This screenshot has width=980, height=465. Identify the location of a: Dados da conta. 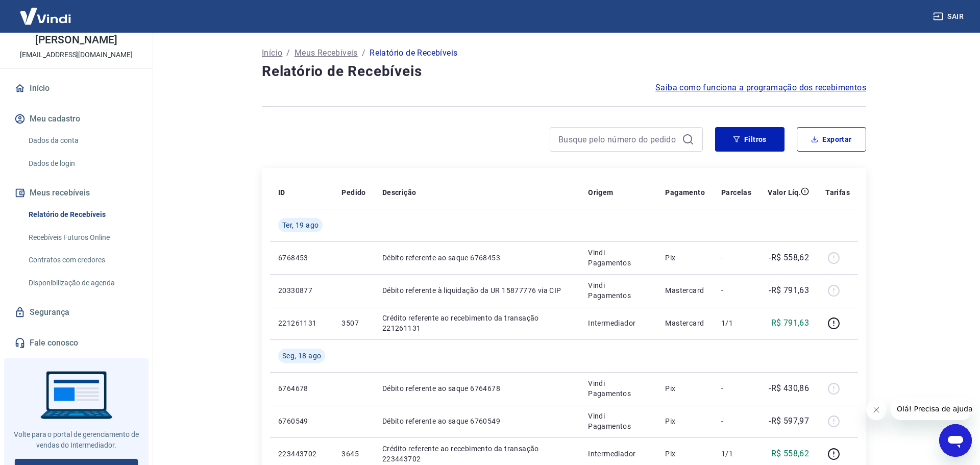
(82, 140).